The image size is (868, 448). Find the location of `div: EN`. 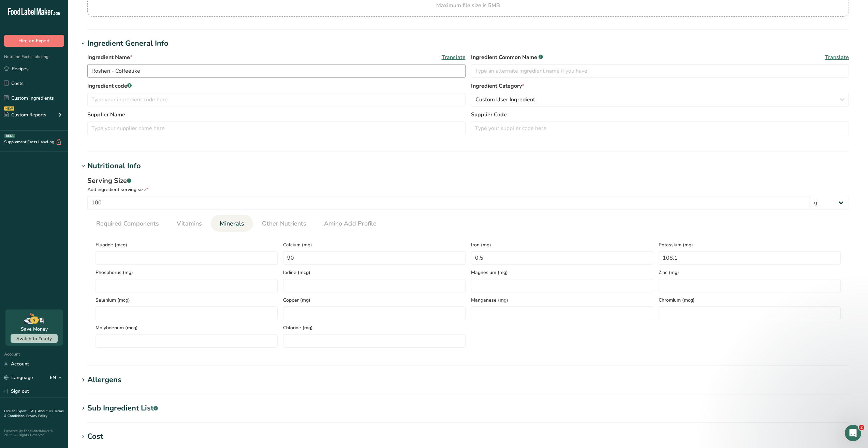

div: EN is located at coordinates (57, 378).